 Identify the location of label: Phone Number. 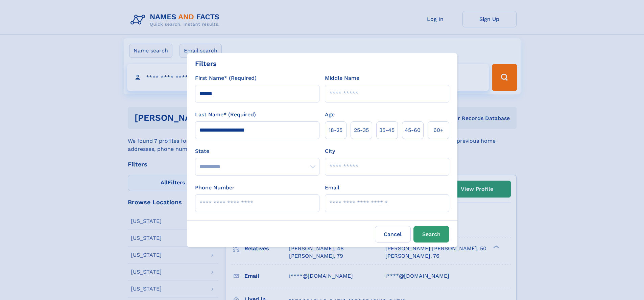
(215, 188).